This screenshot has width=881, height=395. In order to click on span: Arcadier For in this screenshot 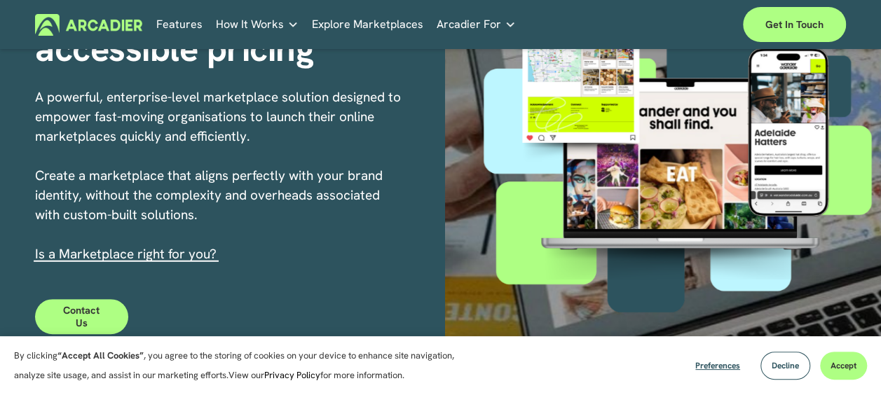, I will do `click(469, 25)`.